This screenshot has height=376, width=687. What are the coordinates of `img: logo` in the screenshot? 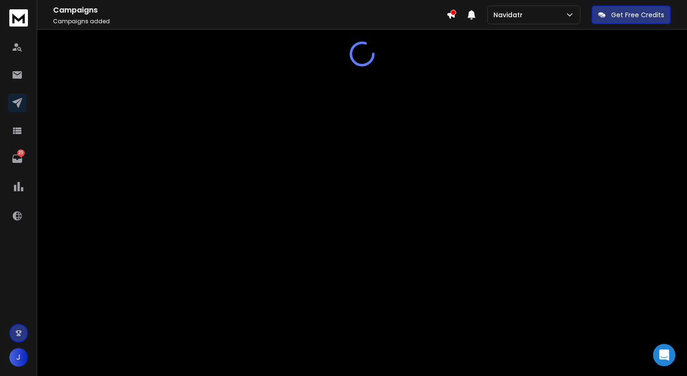 It's located at (19, 18).